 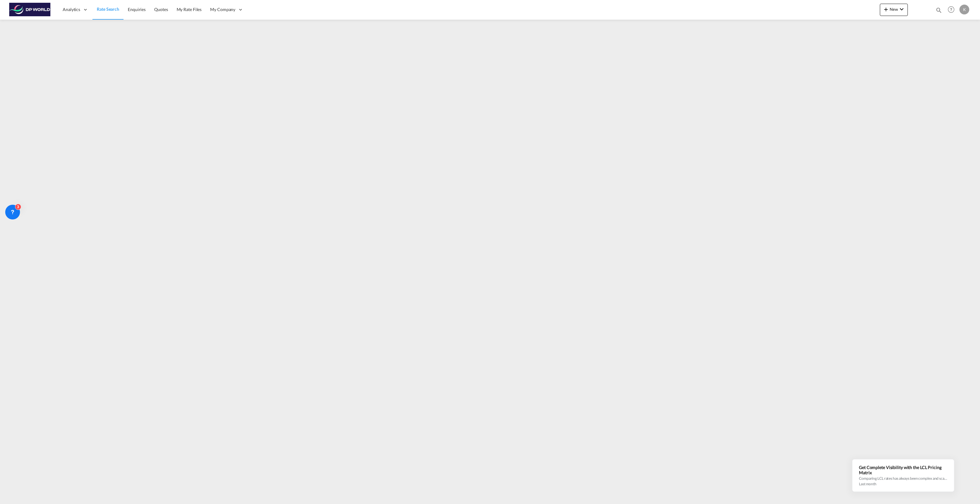 I want to click on span: Enquiries, so click(x=136, y=10).